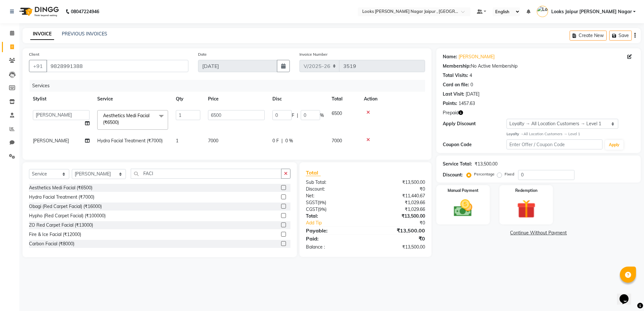  Describe the element at coordinates (52, 244) in the screenshot. I see `div: Carbon Facial (₹8000)` at that location.